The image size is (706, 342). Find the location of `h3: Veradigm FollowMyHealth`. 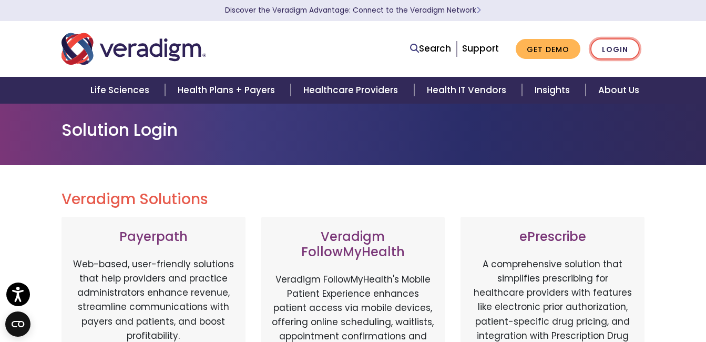

h3: Veradigm FollowMyHealth is located at coordinates (353, 245).